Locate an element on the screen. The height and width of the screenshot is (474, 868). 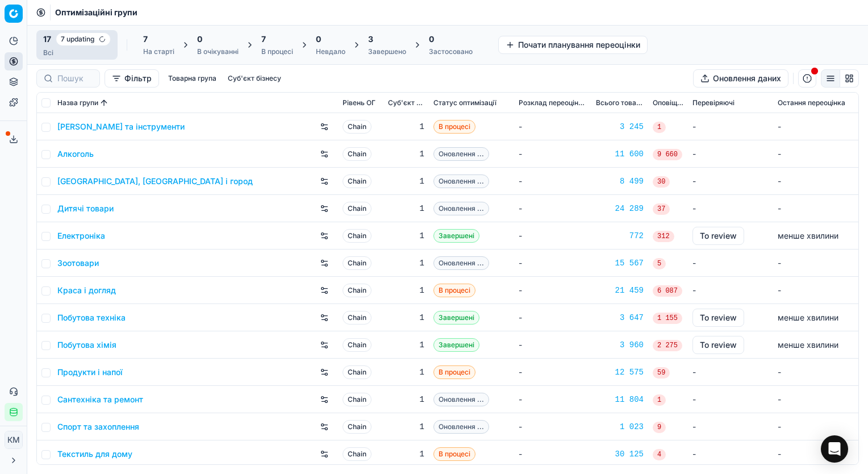
button: Фільтр is located at coordinates (132, 78).